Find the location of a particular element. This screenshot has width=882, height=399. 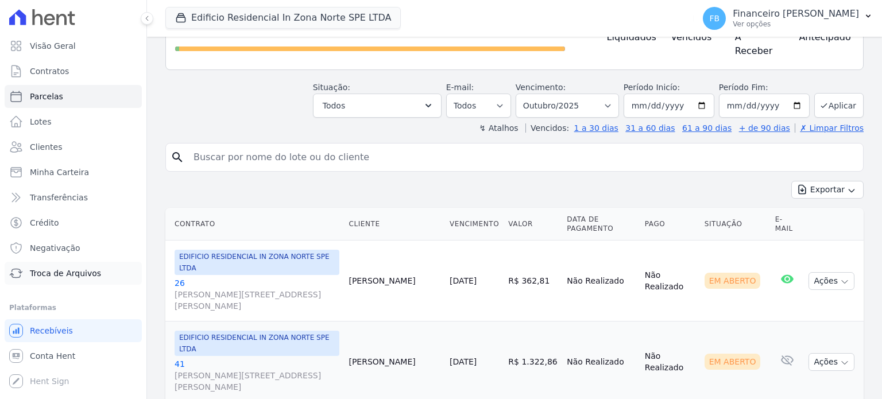

label: E-mail: is located at coordinates (460, 87).